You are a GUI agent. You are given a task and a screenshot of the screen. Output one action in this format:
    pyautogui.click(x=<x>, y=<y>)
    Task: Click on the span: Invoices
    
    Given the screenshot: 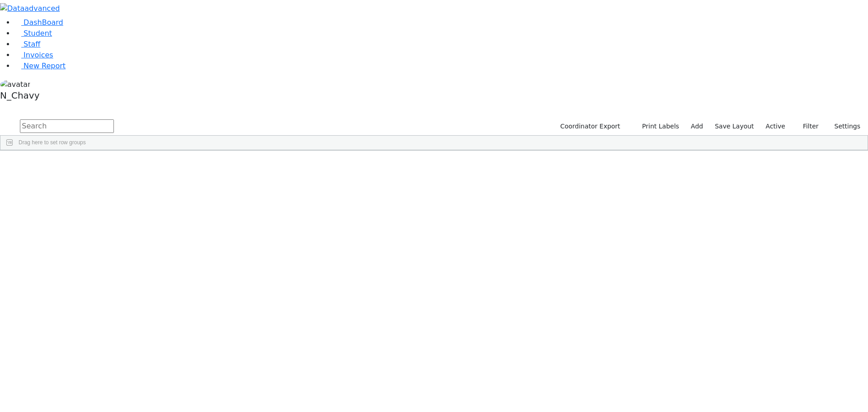 What is the action you would take?
    pyautogui.click(x=38, y=55)
    